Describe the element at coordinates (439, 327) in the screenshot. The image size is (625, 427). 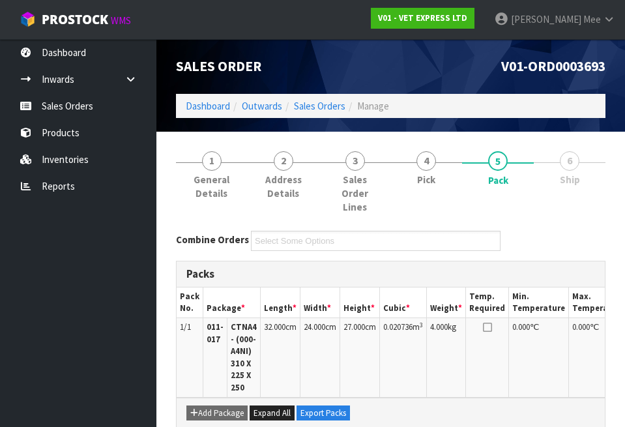
I see `span: 4.000` at that location.